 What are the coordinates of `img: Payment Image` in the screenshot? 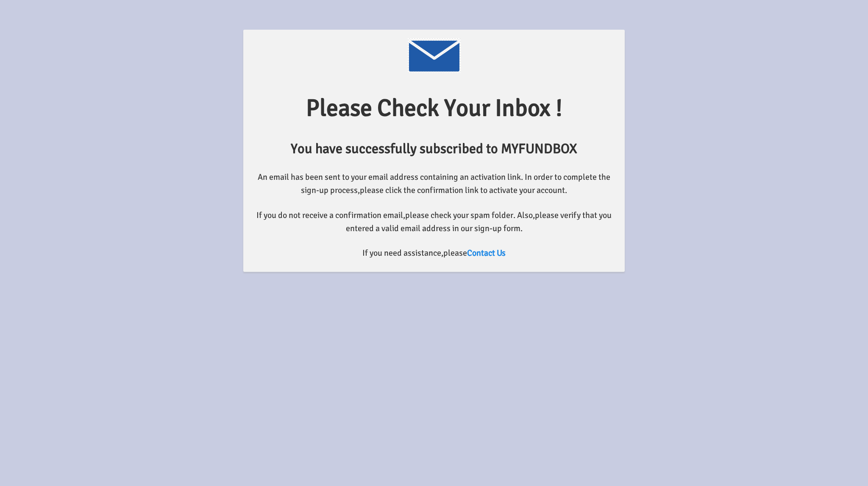 It's located at (434, 55).